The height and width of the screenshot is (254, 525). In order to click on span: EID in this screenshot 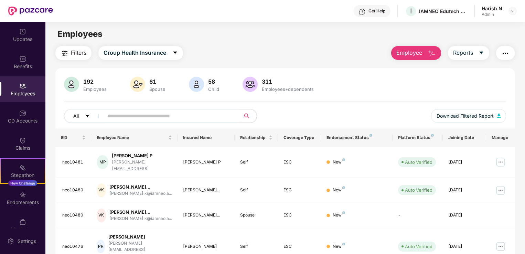, I will do `click(71, 138)`.